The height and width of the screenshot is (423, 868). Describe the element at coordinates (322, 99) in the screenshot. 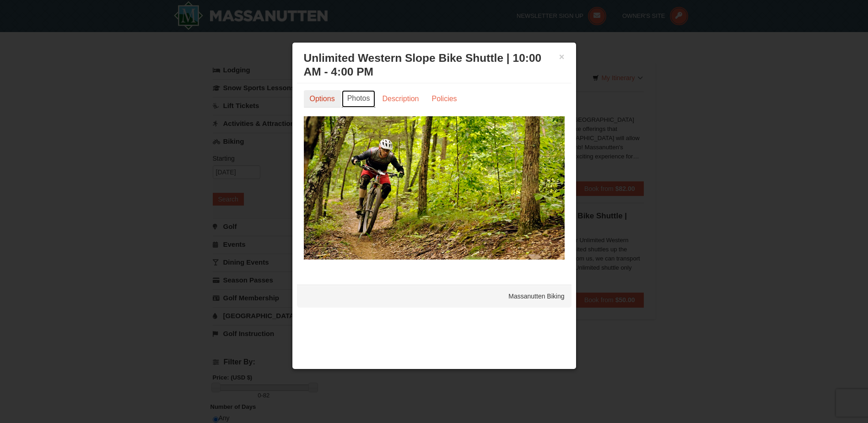

I see `a: Options` at that location.